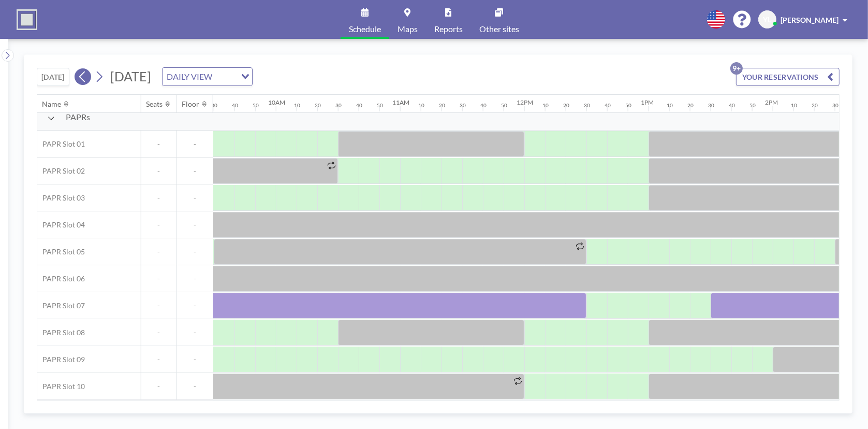 This screenshot has width=868, height=429. I want to click on div: Floor, so click(191, 104).